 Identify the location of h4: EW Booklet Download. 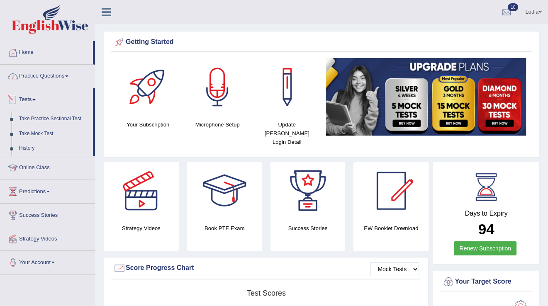
(391, 228).